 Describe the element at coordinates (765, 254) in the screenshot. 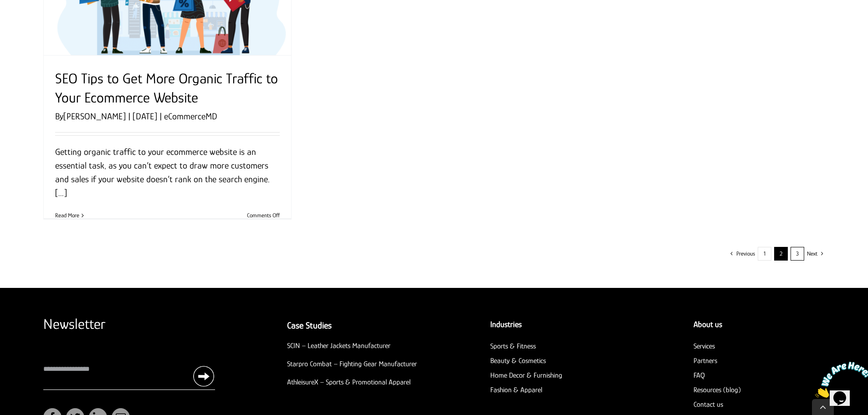

I see `a: 1` at that location.